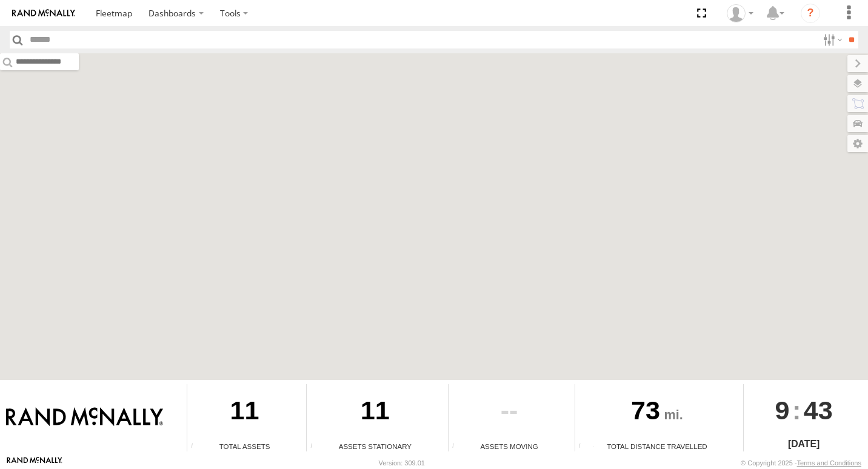  Describe the element at coordinates (657, 446) in the screenshot. I see `div: Total Distance Travelled` at that location.